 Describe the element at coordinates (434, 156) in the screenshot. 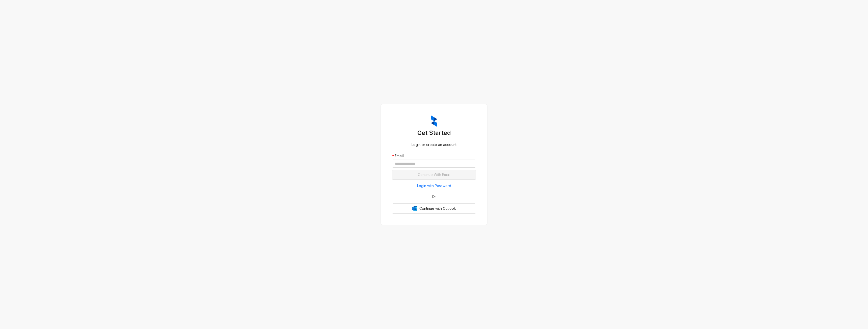

I see `div: Email` at that location.